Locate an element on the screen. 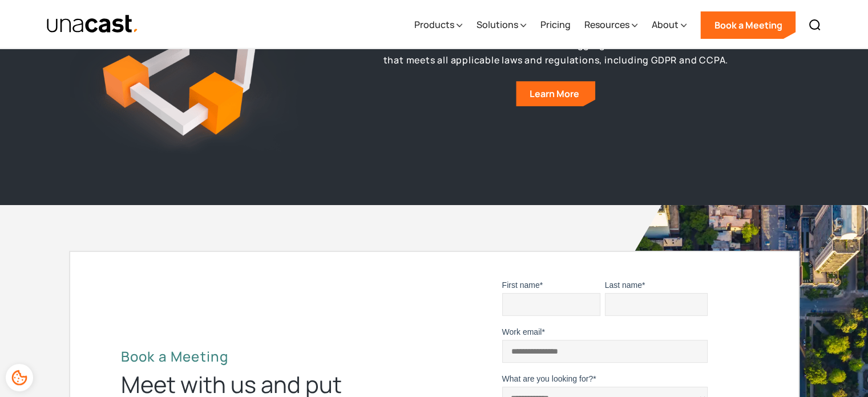 Image resolution: width=868 pixels, height=397 pixels. h2: Book a Meeting is located at coordinates (269, 356).